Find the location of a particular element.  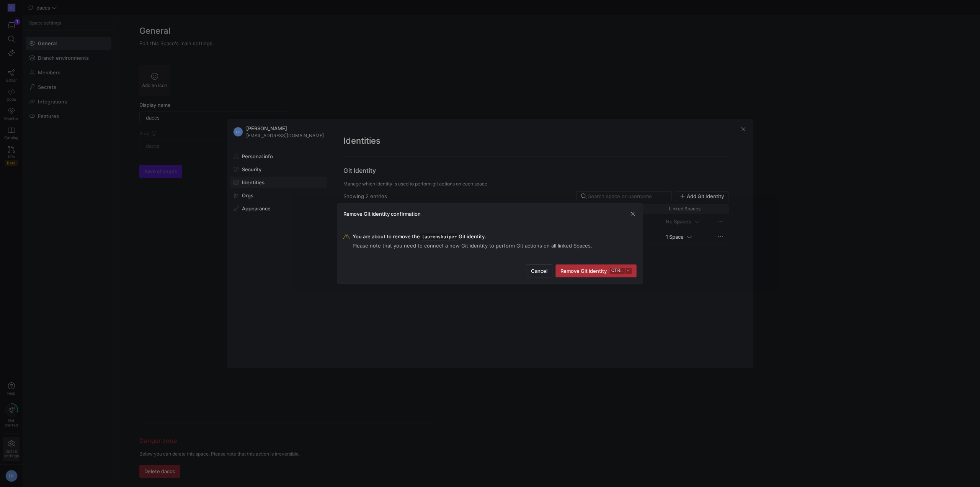

button: Remove Git identityctrl⏎ is located at coordinates (596, 271).